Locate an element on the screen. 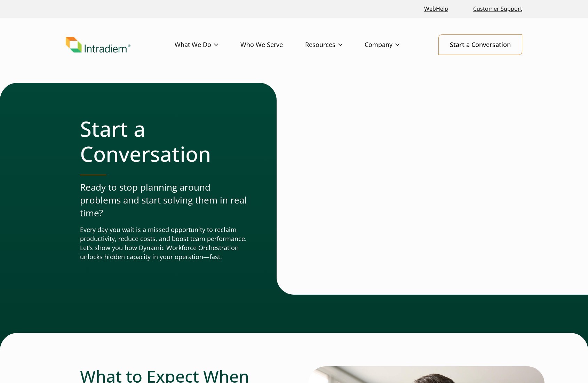  a: Link to homepage of Intradiem is located at coordinates (120, 45).